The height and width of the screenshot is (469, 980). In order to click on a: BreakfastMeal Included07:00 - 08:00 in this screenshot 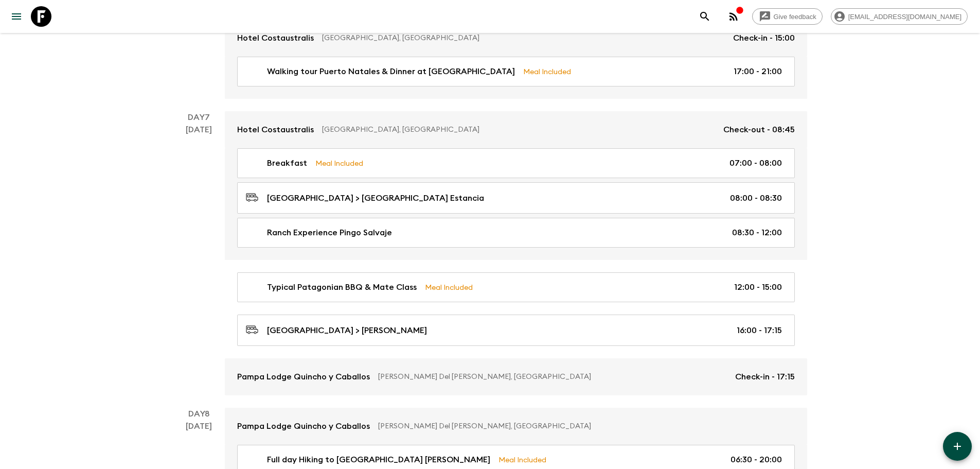, I will do `click(516, 163)`.